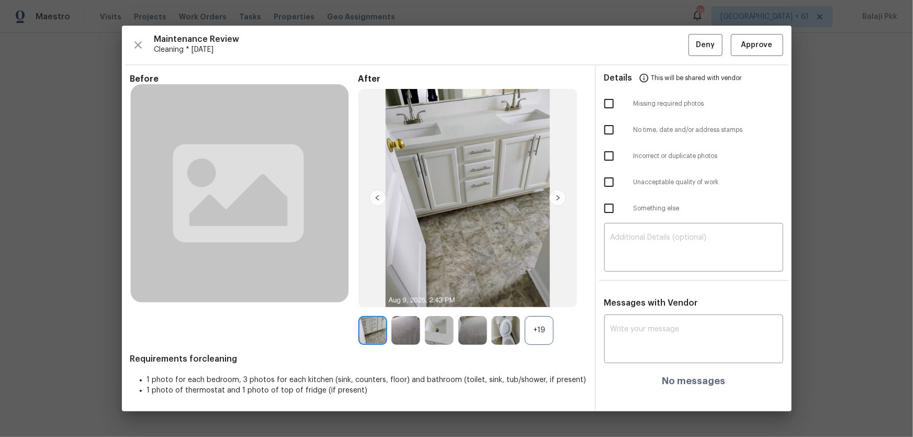 The image size is (913, 437). I want to click on span: Before, so click(244, 79).